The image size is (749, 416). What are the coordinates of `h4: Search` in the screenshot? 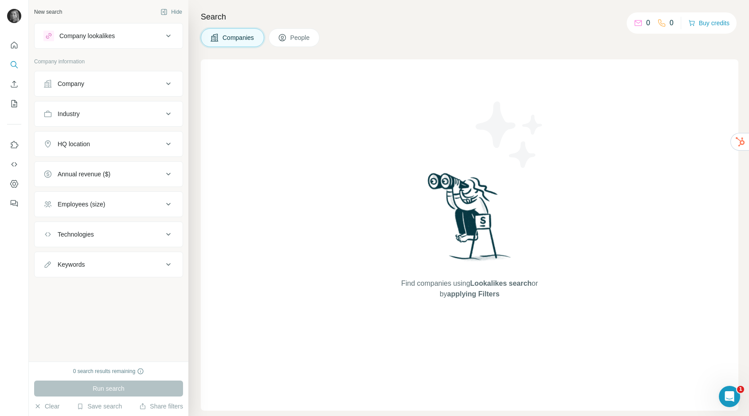 It's located at (469, 17).